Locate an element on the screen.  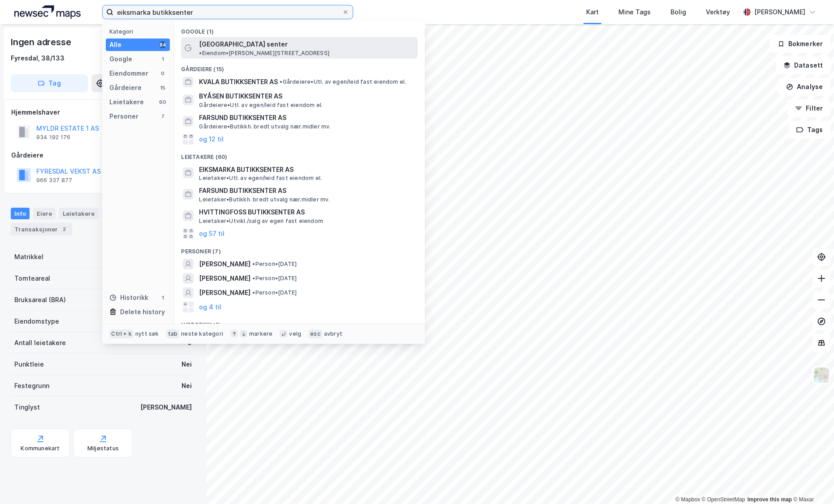
span: Leietaker • Butikkh. bredt utvalg nær.midler mv. is located at coordinates (264, 200).